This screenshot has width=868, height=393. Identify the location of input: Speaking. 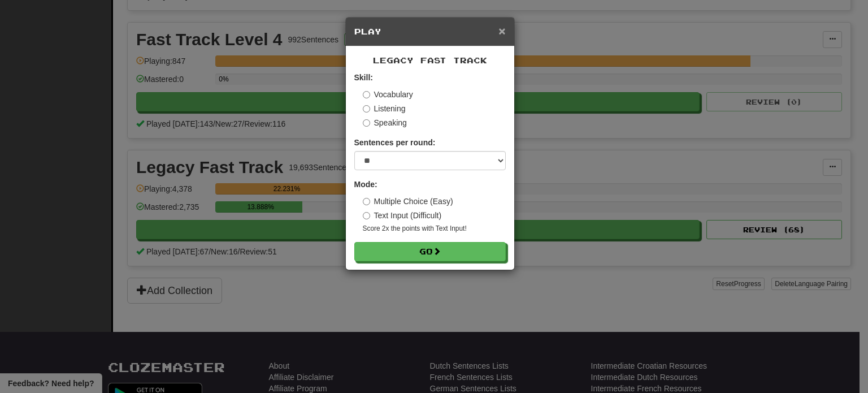
(366, 123).